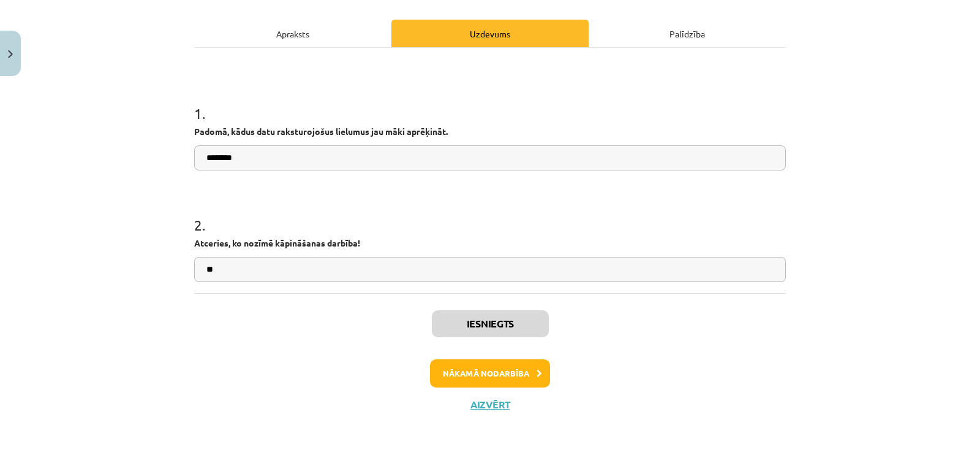 This screenshot has height=455, width=980. Describe the element at coordinates (490, 404) in the screenshot. I see `button: Aizvērt` at that location.